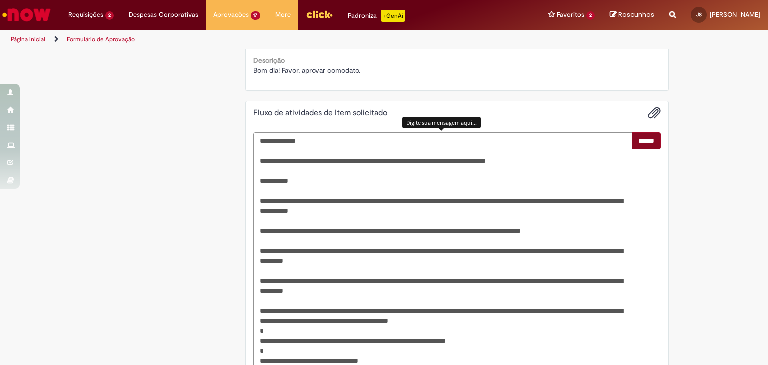 Image resolution: width=768 pixels, height=365 pixels. Describe the element at coordinates (632, 15) in the screenshot. I see `a: Rascunhos` at that location.